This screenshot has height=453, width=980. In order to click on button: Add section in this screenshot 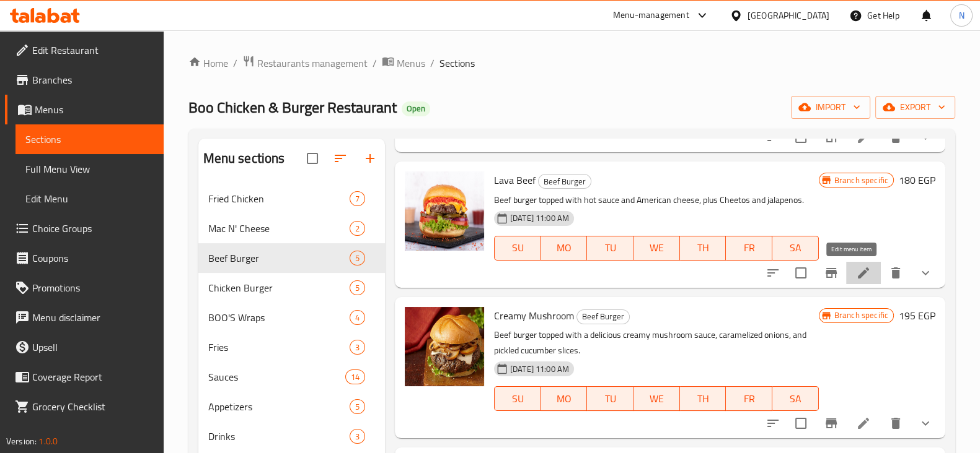, I will do `click(370, 158)`.